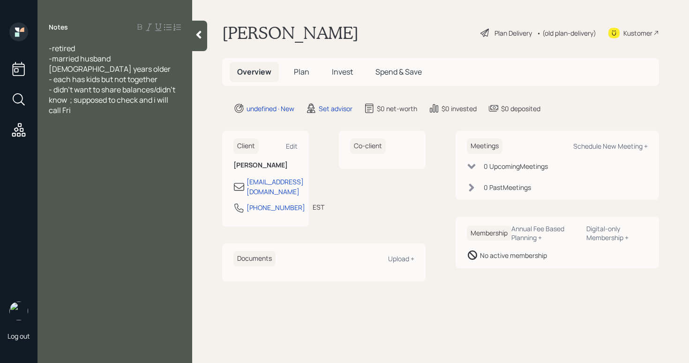 This screenshot has height=363, width=689. Describe the element at coordinates (246, 146) in the screenshot. I see `h6: Client` at that location.